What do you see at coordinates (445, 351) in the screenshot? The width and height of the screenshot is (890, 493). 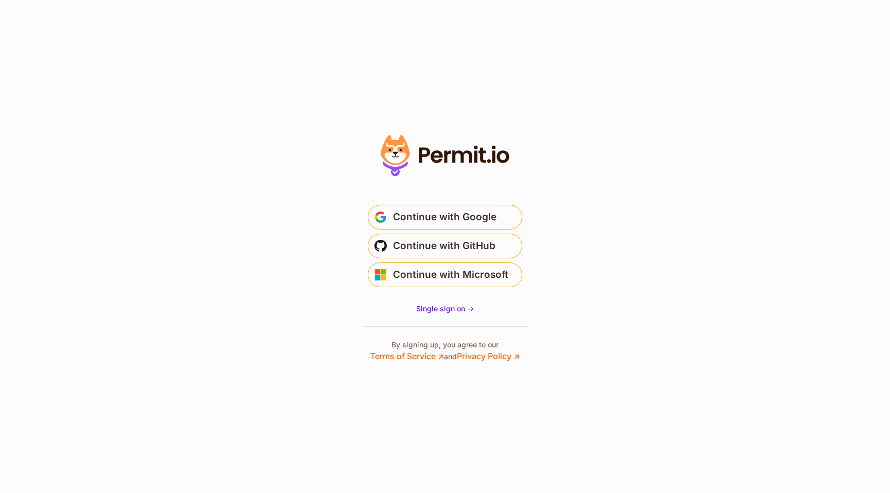 I see `p: By signing up, you agree to our and` at bounding box center [445, 351].